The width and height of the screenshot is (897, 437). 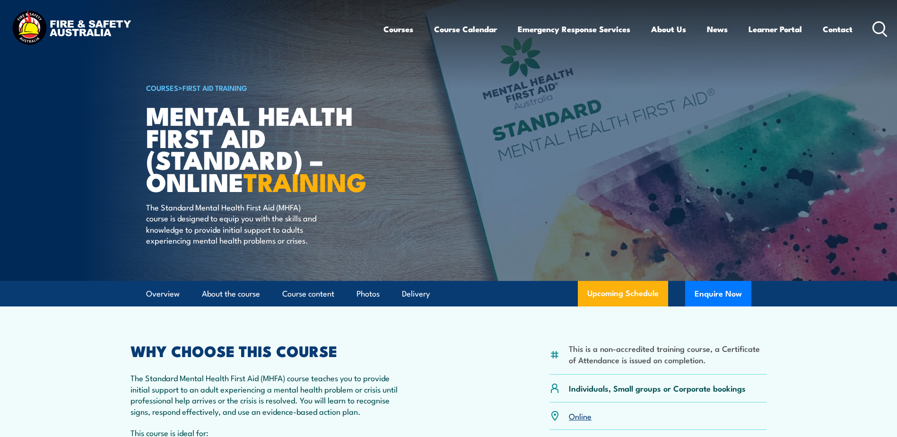 I want to click on a: Emergency Response Services, so click(x=574, y=29).